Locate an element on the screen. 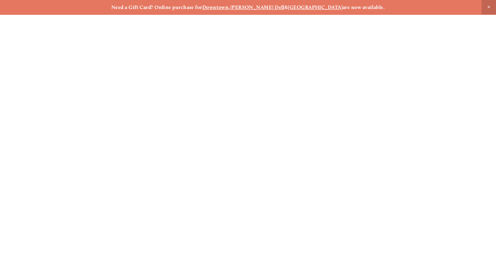 The width and height of the screenshot is (496, 273). strong: Downtown is located at coordinates (215, 7).